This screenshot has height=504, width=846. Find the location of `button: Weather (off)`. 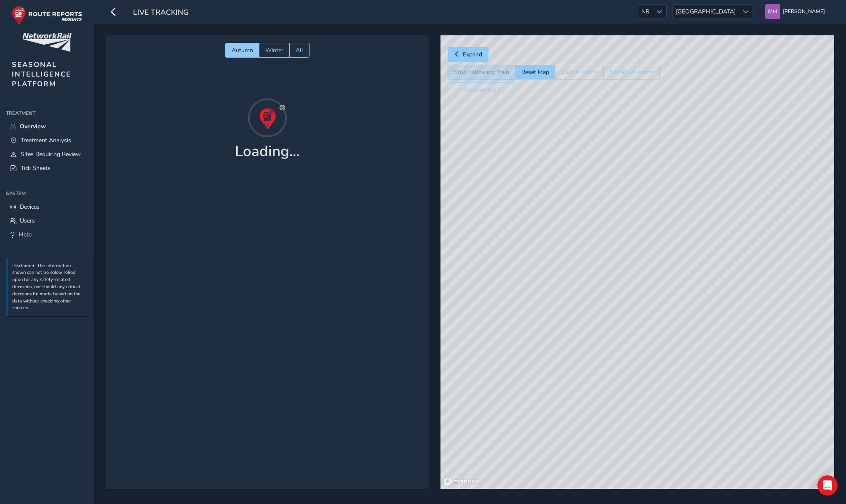

button: Weather (off) is located at coordinates (481, 89).